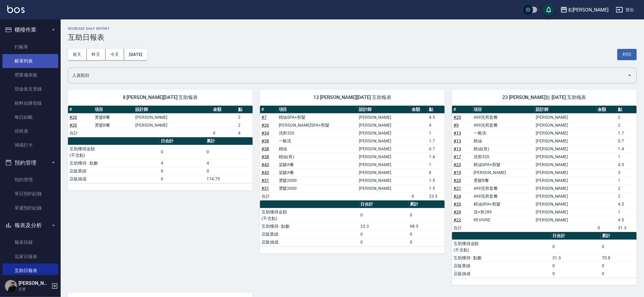 The image size is (644, 297). What do you see at coordinates (626, 133) in the screenshot?
I see `td: 1.7` at bounding box center [626, 133].